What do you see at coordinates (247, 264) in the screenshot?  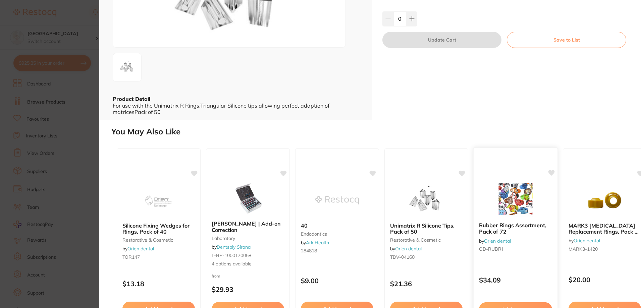 I see `span: 4 options available` at bounding box center [247, 264].